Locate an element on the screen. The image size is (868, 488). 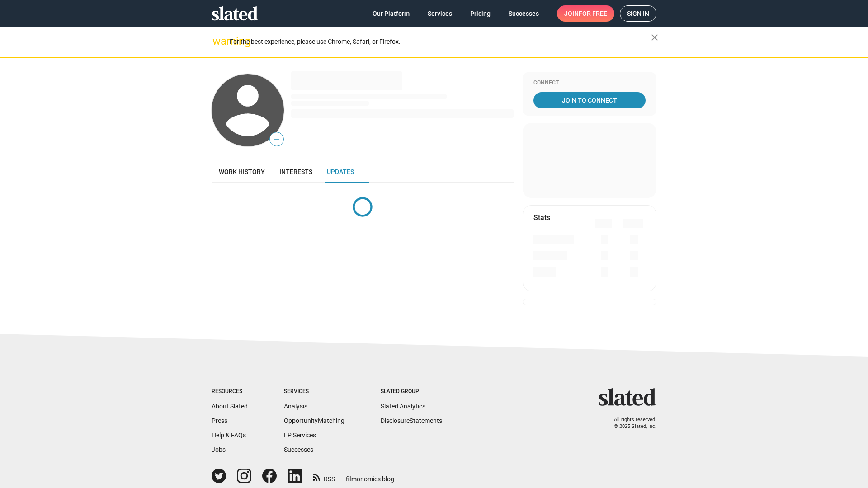
span: Pricing is located at coordinates (480, 13).